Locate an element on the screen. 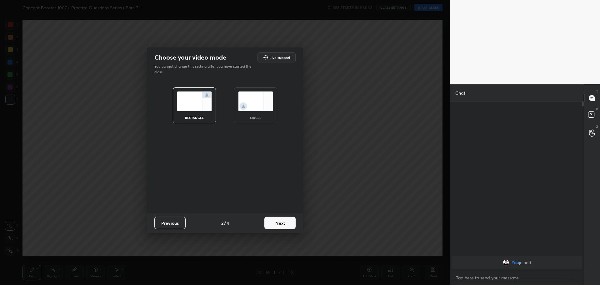 The height and width of the screenshot is (285, 600). img: f09d9dab4b74436fa4823a0cd67107e0.jpg is located at coordinates (506, 263).